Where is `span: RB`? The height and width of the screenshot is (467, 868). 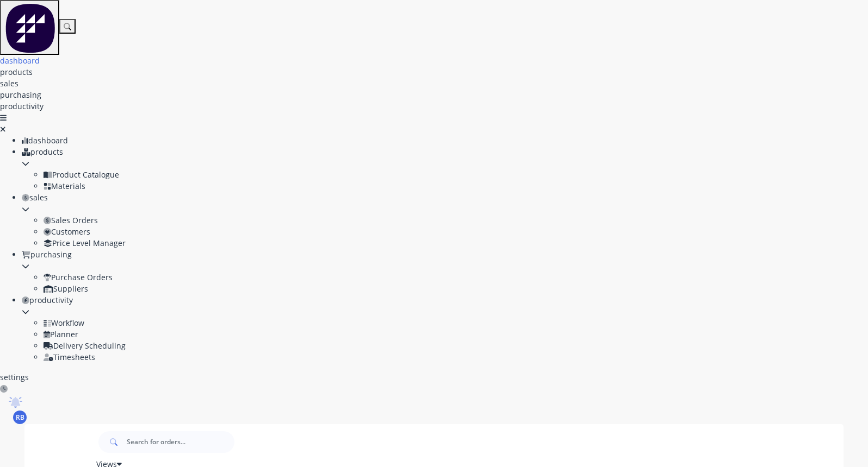 span: RB is located at coordinates (20, 418).